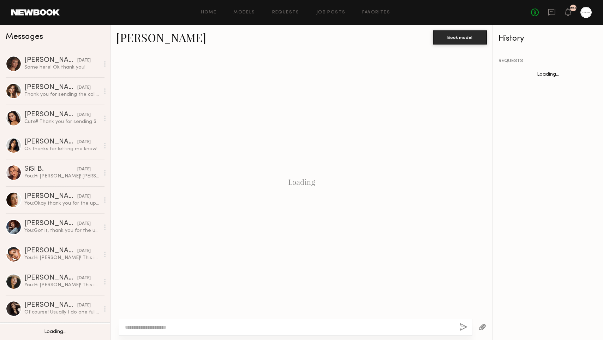 The image size is (603, 340). I want to click on div: Ok thanks for letting me know!, so click(62, 149).